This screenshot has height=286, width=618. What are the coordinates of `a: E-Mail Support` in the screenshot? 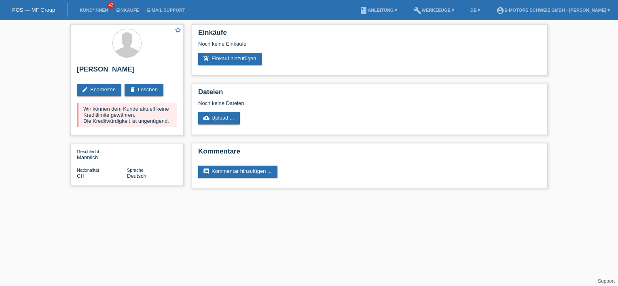 It's located at (166, 10).